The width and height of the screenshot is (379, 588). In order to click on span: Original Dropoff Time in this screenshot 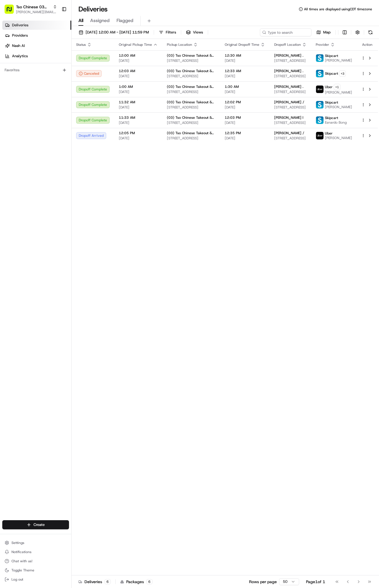, I will do `click(242, 45)`.